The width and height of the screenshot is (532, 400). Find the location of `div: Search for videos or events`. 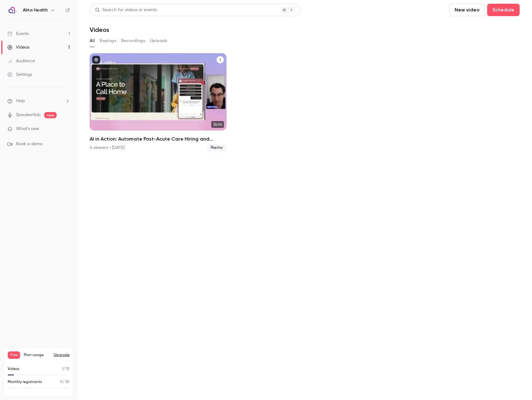

div: Search for videos or events is located at coordinates (126, 10).